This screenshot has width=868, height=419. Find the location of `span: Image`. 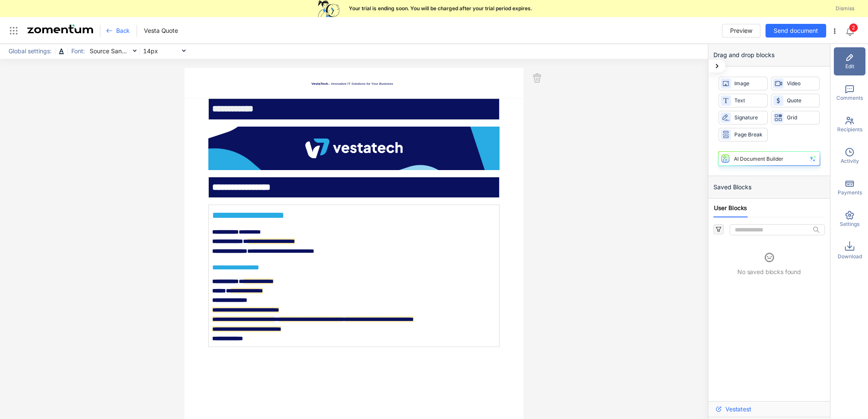

span: Image is located at coordinates (749, 84).